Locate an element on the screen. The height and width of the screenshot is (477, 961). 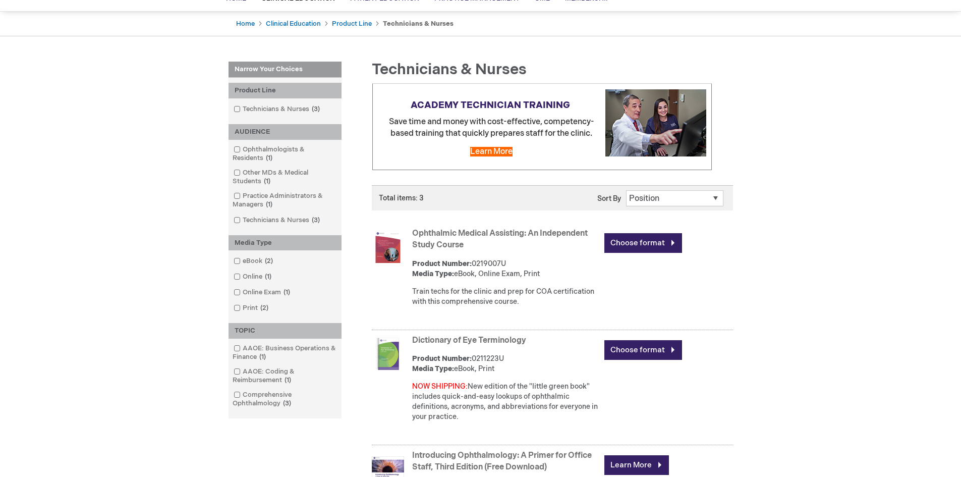
p: Save time and money with cost-effective, competency-based training that quickly prepares staff fo... is located at coordinates (542, 128).